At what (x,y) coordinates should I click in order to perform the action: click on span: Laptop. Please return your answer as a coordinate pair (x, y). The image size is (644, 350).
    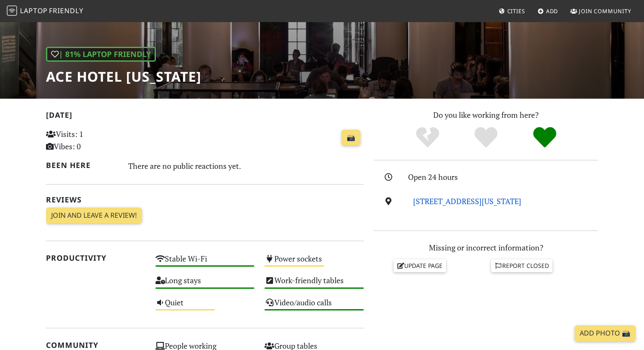
    Looking at the image, I should click on (33, 10).